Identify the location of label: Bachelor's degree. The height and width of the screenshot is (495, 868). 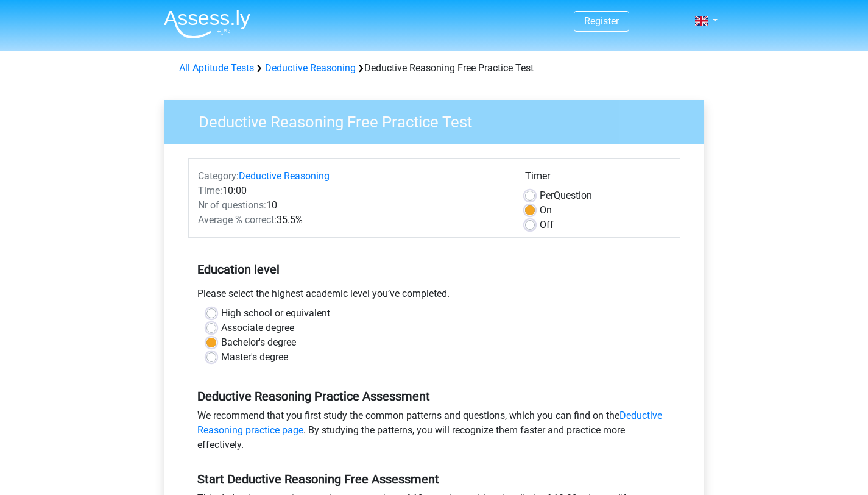
(258, 343).